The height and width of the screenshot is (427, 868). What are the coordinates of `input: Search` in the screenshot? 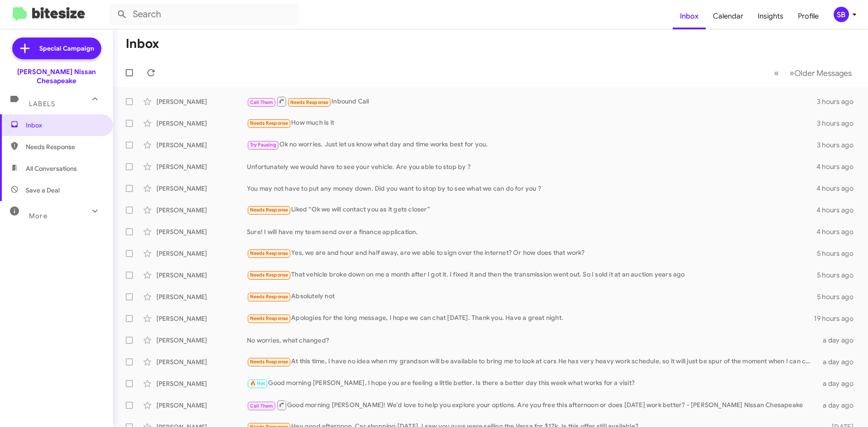 It's located at (205, 14).